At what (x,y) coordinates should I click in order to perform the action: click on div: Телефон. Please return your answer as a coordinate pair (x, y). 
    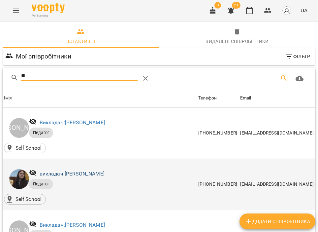
    Looking at the image, I should click on (208, 98).